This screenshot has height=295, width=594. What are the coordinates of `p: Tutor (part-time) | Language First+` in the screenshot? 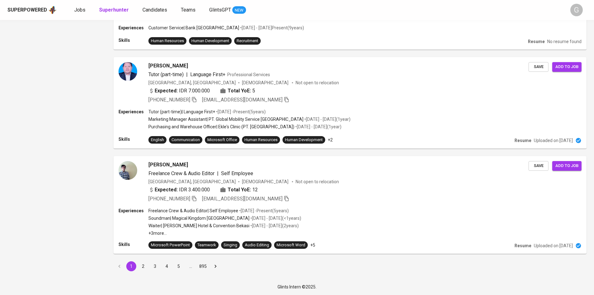 It's located at (182, 112).